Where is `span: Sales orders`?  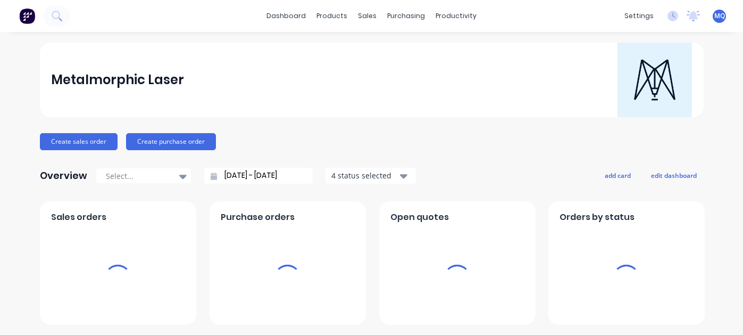
span: Sales orders is located at coordinates (79, 217).